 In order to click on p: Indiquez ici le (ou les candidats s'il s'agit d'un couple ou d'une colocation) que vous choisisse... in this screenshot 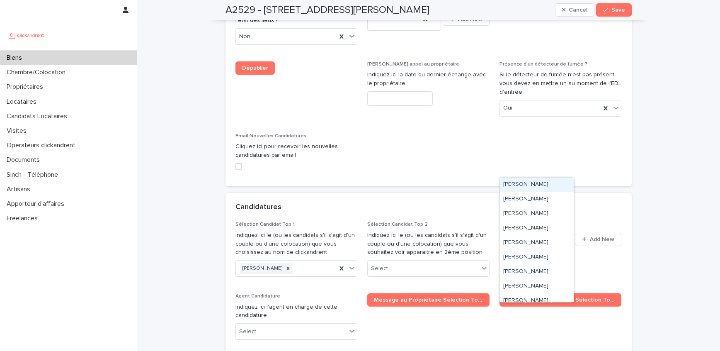, I will do `click(296, 244)`.